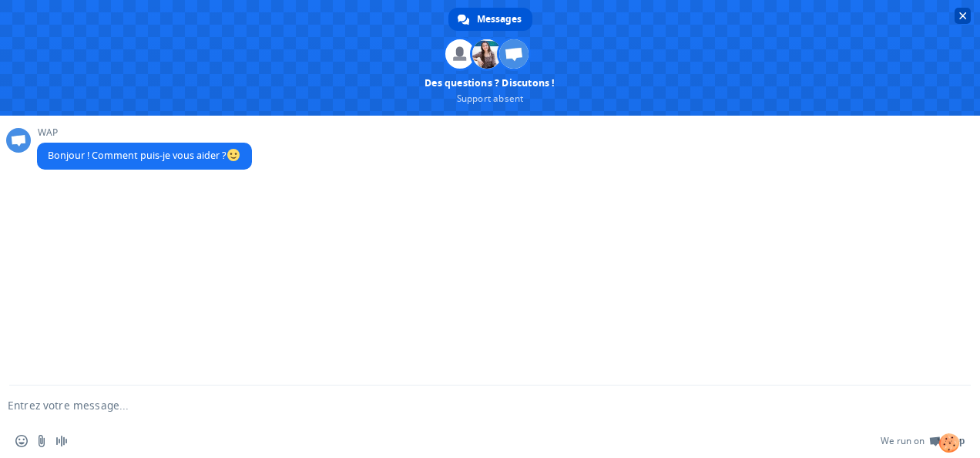  What do you see at coordinates (922, 441) in the screenshot?
I see `a: We run onCrisp` at bounding box center [922, 441].